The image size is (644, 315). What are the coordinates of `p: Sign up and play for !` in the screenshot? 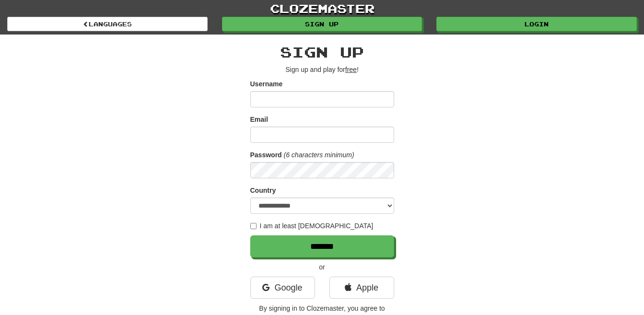 It's located at (322, 69).